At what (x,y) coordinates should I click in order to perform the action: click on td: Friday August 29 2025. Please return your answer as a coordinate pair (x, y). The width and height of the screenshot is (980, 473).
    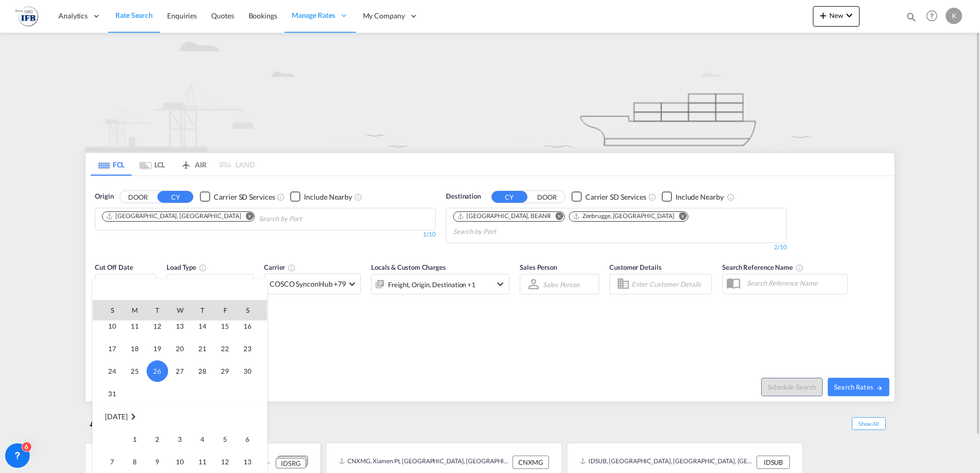
    Looking at the image, I should click on (225, 371).